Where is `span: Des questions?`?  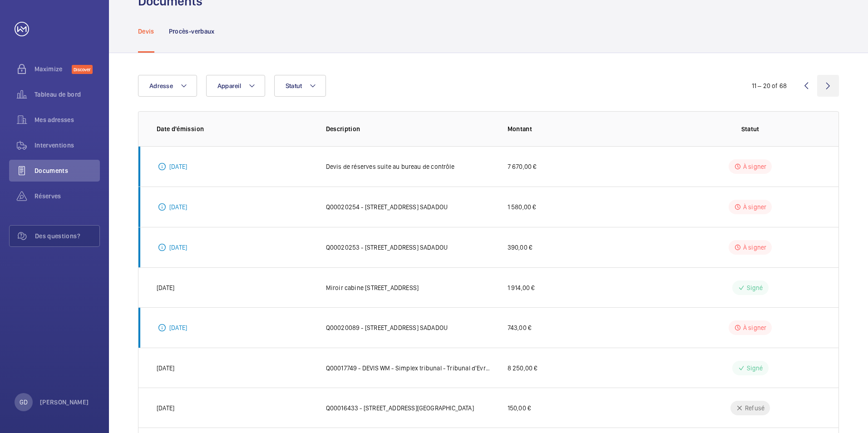
span: Des questions? is located at coordinates (68, 236).